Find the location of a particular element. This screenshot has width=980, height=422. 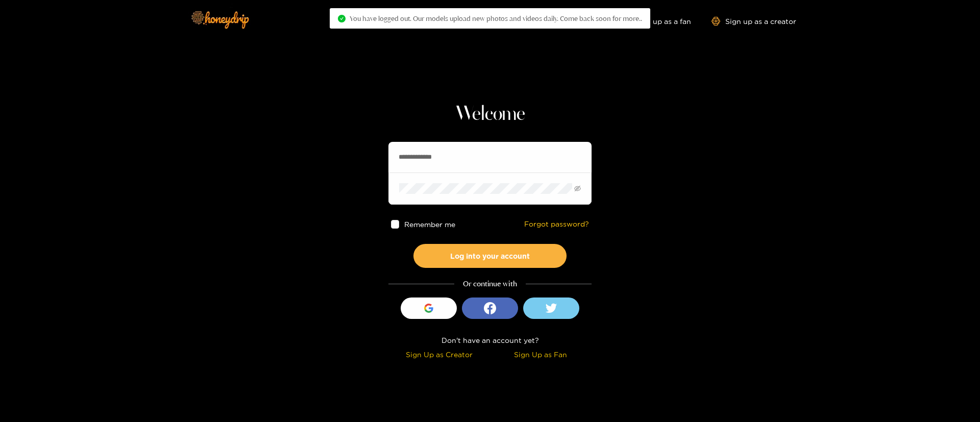

span: check-circle is located at coordinates (342, 18).